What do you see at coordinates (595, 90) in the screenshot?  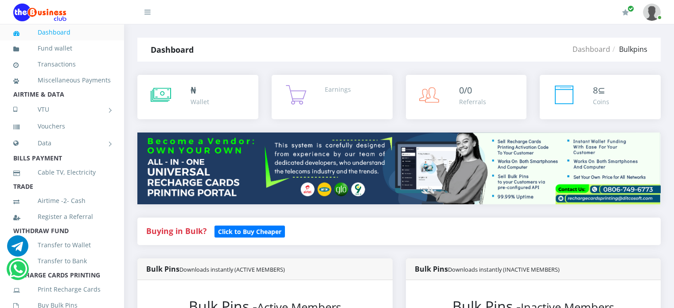 I see `span: 8` at bounding box center [595, 90].